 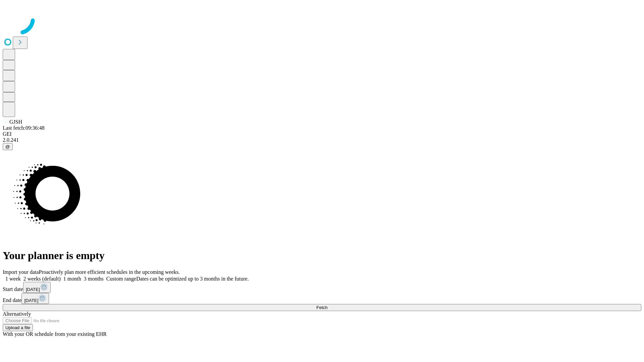 I want to click on button: Upload a file, so click(x=18, y=328).